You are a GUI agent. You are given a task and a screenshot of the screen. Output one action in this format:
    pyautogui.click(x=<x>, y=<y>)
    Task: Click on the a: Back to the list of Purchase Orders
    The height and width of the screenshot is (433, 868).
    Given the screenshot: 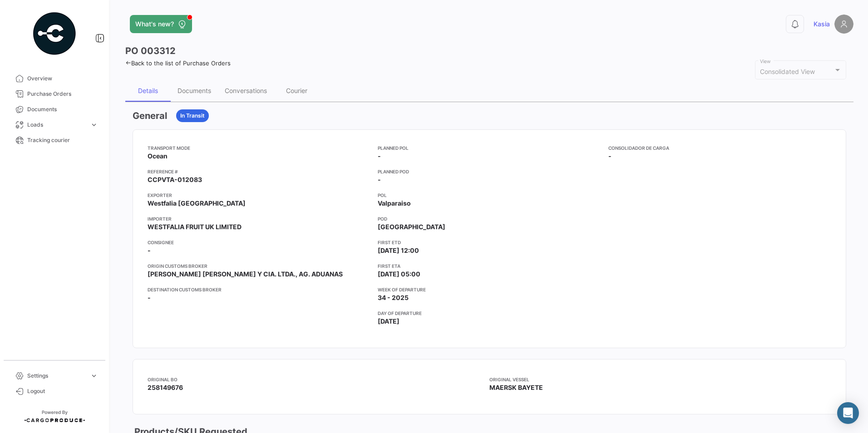 What is the action you would take?
    pyautogui.click(x=178, y=63)
    